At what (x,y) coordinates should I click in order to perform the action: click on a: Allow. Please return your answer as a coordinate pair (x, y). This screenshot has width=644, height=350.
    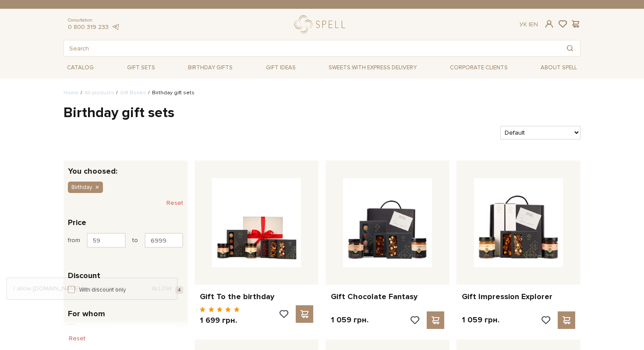
    Looking at the image, I should click on (162, 289).